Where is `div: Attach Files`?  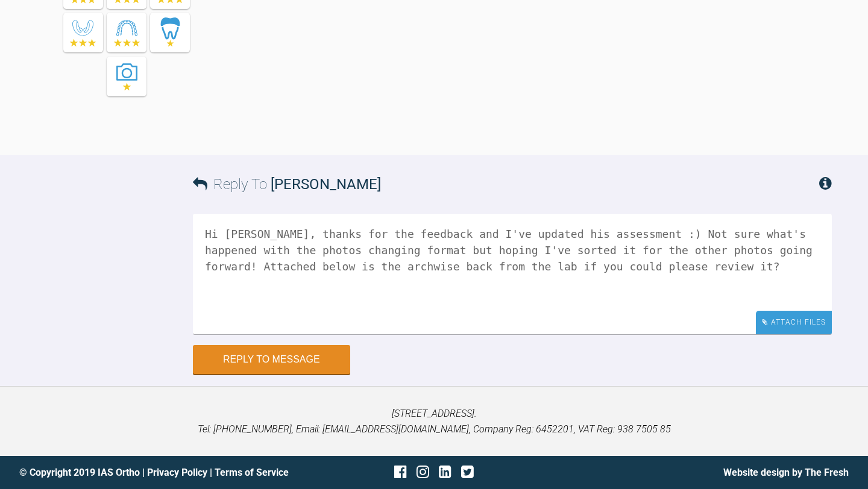 div: Attach Files is located at coordinates (794, 322).